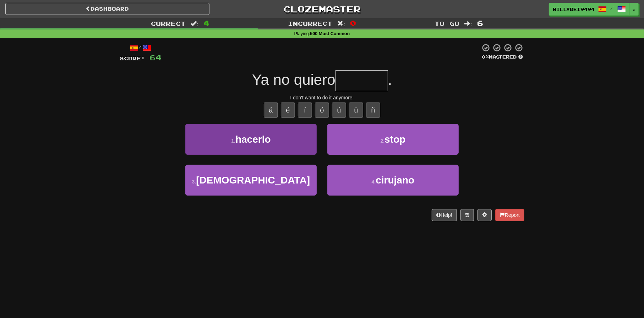 Image resolution: width=644 pixels, height=318 pixels. Describe the element at coordinates (353, 23) in the screenshot. I see `span: 0` at that location.